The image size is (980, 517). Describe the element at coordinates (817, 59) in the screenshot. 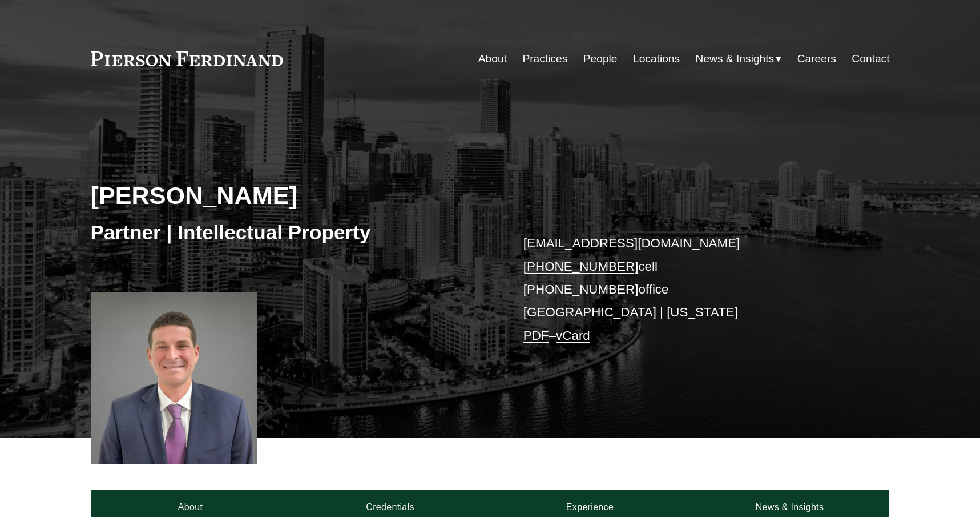

I see `a: Careers` at that location.